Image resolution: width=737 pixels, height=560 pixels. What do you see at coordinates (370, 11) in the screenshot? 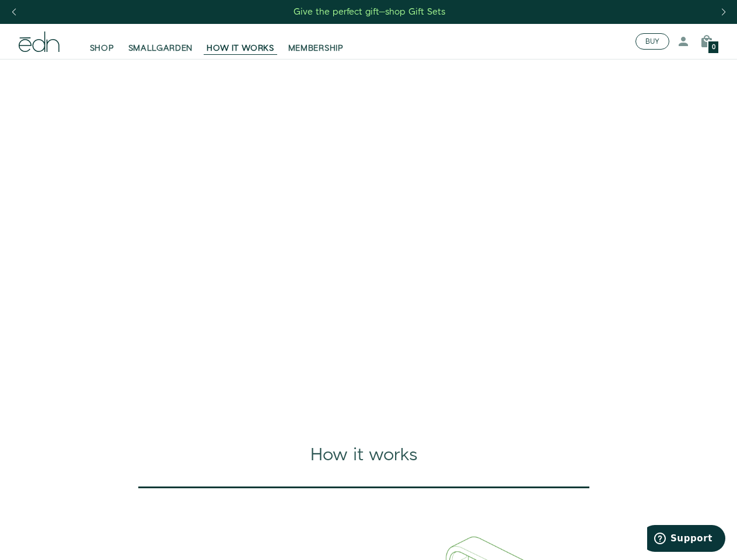
I see `a: Give the perfect gift—shop Gift Sets` at bounding box center [370, 11].